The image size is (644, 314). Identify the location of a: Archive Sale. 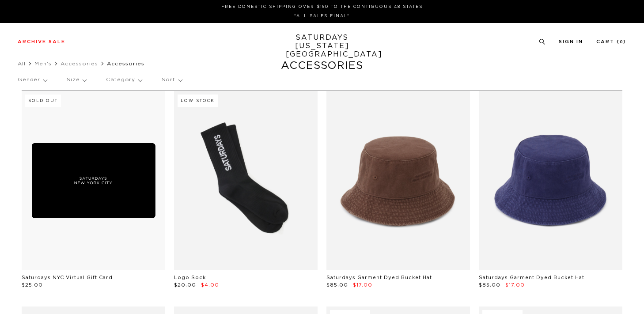
(41, 41).